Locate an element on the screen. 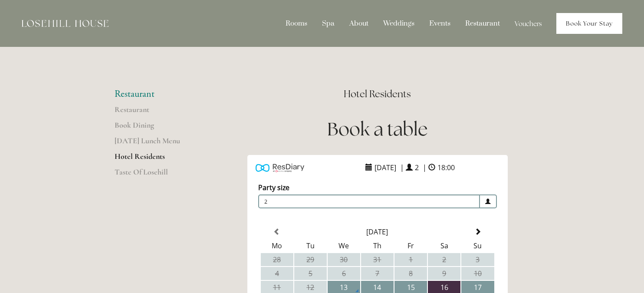 This screenshot has height=293, width=644. th: Th is located at coordinates (377, 246).